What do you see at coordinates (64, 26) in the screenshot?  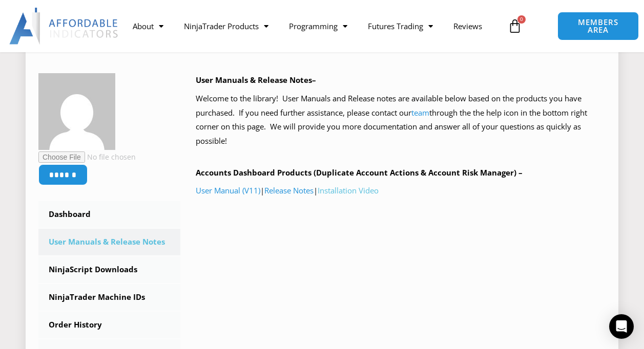 I see `img: LogoAI | Affordable Indicators – NinjaTrader` at bounding box center [64, 26].